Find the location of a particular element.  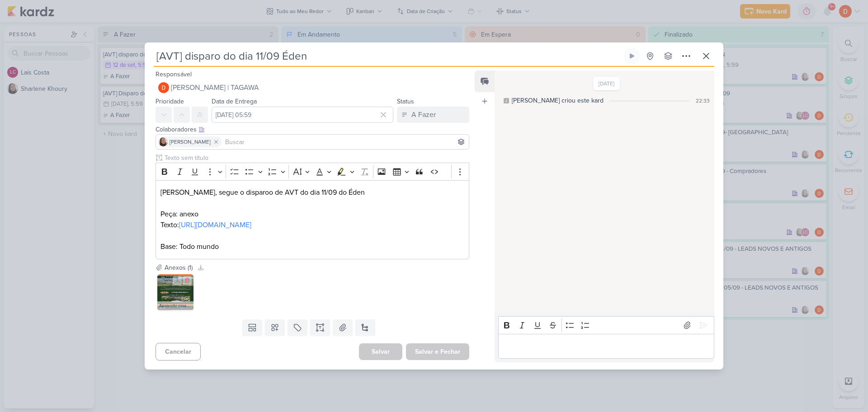

label: Data de Entrega is located at coordinates (234, 101).